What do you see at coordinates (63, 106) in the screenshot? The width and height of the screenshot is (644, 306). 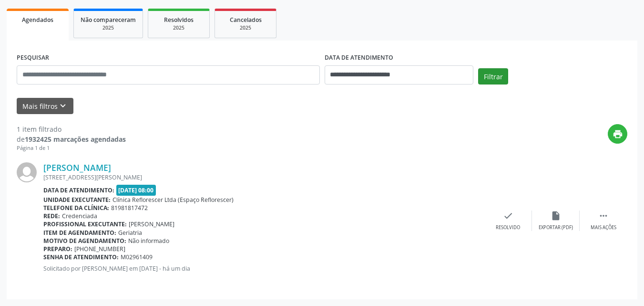 I see `i: keyboard_arrow_down` at bounding box center [63, 106].